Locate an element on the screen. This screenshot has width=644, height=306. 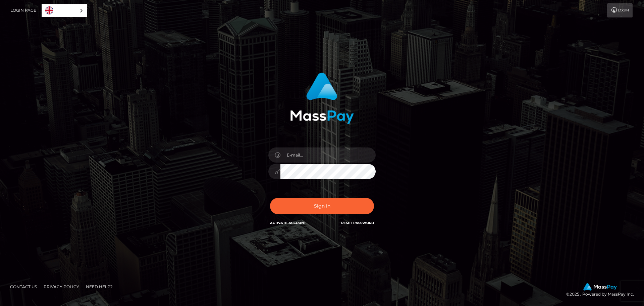
a: Privacy Policy is located at coordinates (61, 287).